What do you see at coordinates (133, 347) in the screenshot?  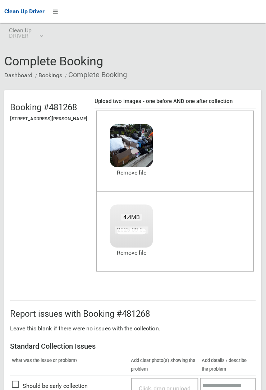 I see `h3: Standard Collection Issues` at bounding box center [133, 347].